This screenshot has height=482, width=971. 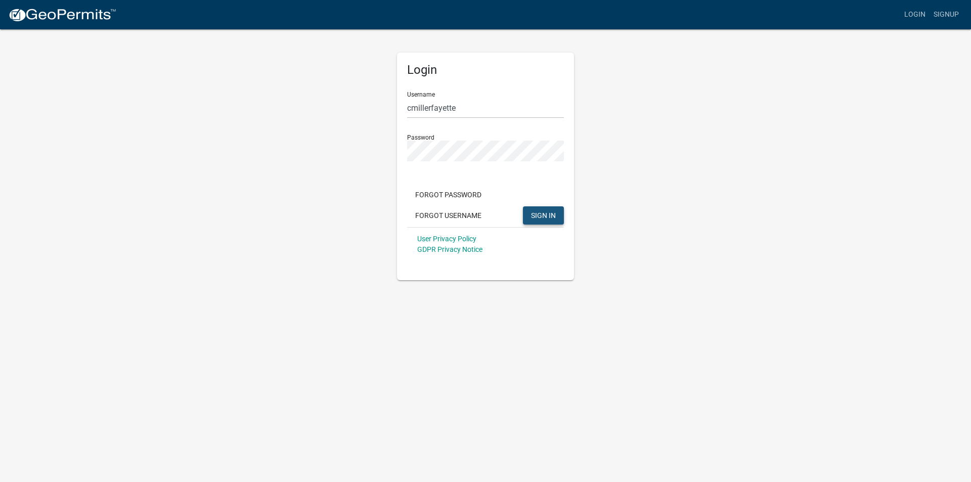 I want to click on button: Forgot Username, so click(x=448, y=215).